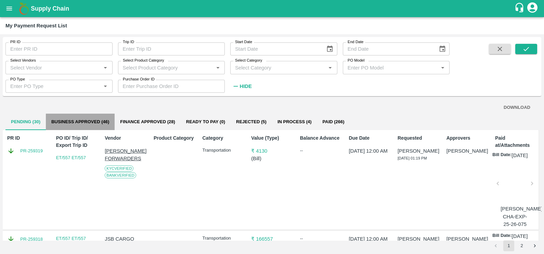 The width and height of the screenshot is (544, 254). Describe the element at coordinates (533, 9) in the screenshot. I see `div: account of current user` at that location.